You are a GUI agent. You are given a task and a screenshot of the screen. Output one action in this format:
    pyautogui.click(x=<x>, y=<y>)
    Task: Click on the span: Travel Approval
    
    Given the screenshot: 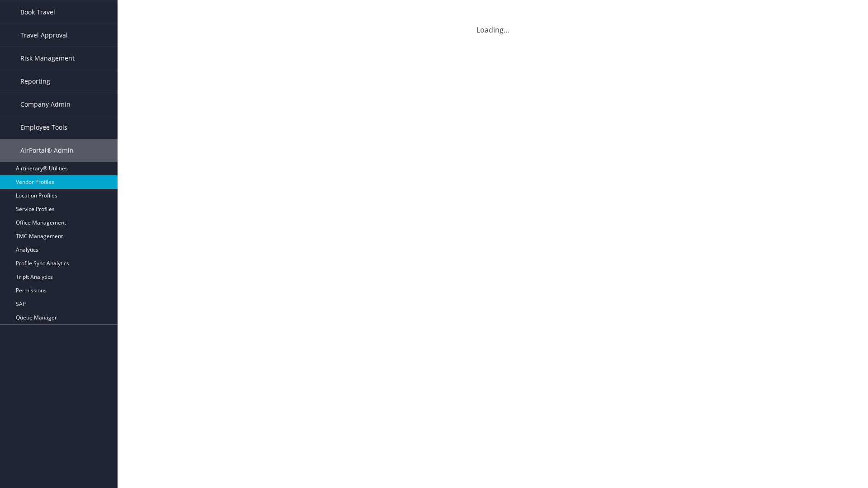 What is the action you would take?
    pyautogui.click(x=44, y=36)
    